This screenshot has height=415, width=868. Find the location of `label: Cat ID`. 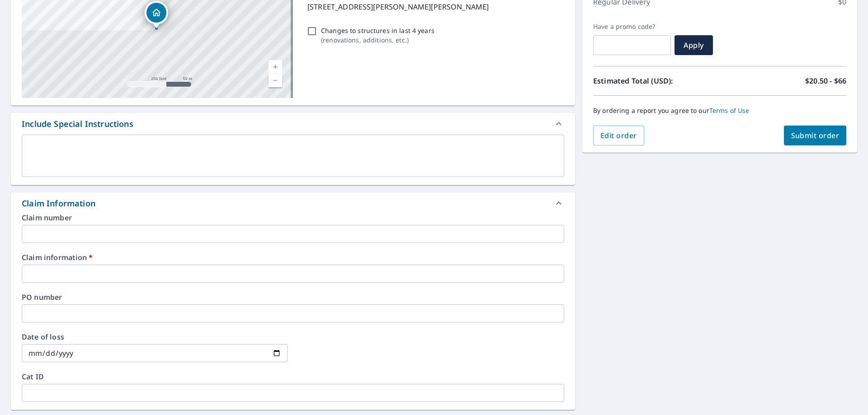

label: Cat ID is located at coordinates (293, 377).